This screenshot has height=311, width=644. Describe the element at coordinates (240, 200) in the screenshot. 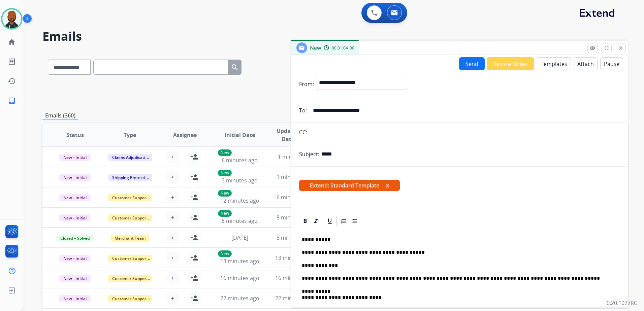

I see `span: 12 minutes ago` at that location.